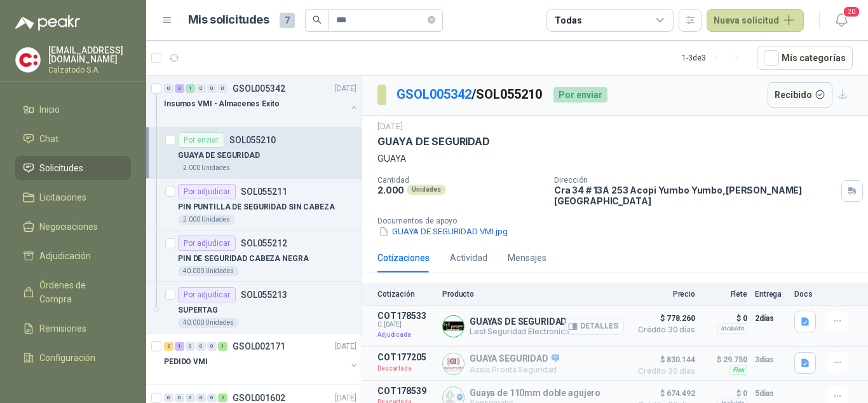  What do you see at coordinates (770, 318) in the screenshot?
I see `p: 2 días` at bounding box center [770, 318].